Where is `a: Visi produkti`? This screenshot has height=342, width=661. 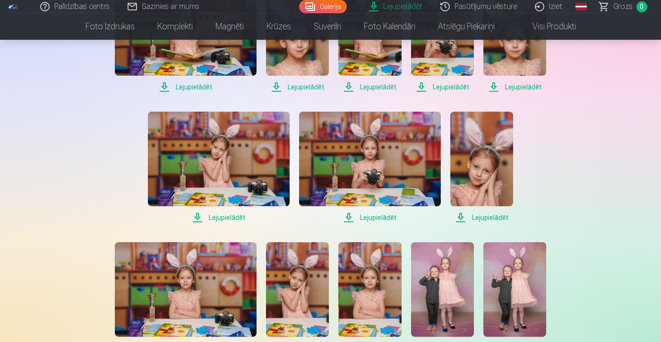
a: Visi produkti is located at coordinates (547, 26).